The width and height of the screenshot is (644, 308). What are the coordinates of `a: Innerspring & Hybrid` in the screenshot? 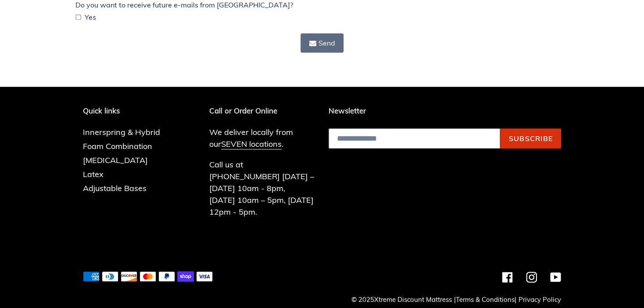 It's located at (122, 132).